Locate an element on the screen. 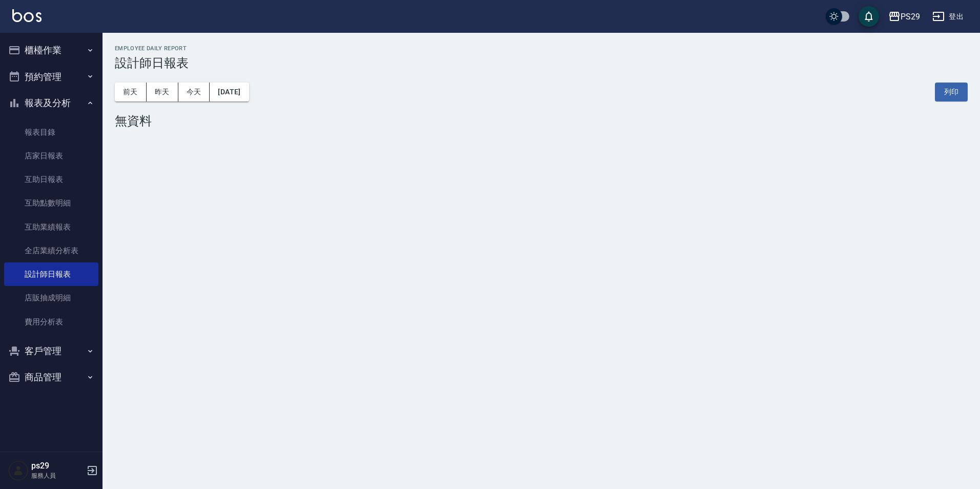 This screenshot has height=489, width=980. p: 服務人員 is located at coordinates (58, 476).